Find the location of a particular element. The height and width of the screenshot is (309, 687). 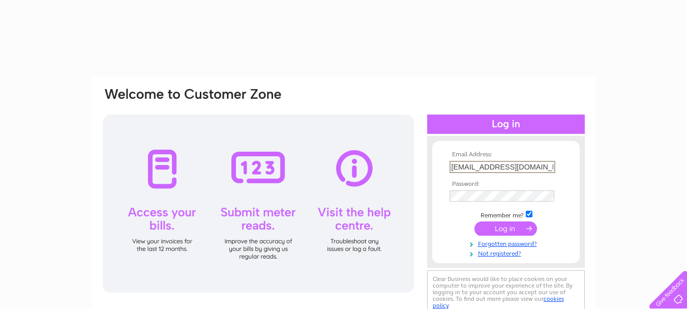

th: Email Address: is located at coordinates (506, 155).